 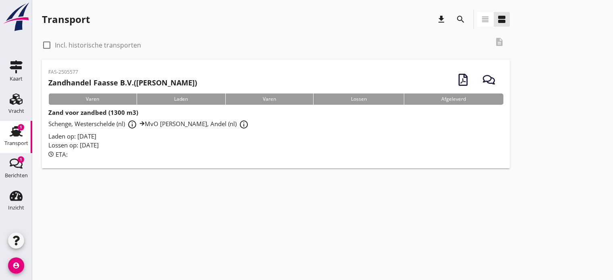 What do you see at coordinates (98, 45) in the screenshot?
I see `label: Incl. historische transporten` at bounding box center [98, 45].